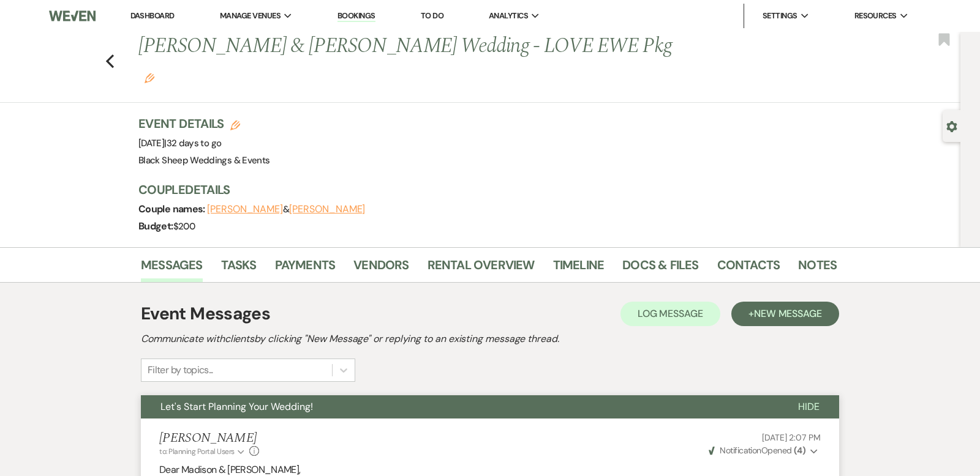  I want to click on span: Budget:, so click(155, 226).